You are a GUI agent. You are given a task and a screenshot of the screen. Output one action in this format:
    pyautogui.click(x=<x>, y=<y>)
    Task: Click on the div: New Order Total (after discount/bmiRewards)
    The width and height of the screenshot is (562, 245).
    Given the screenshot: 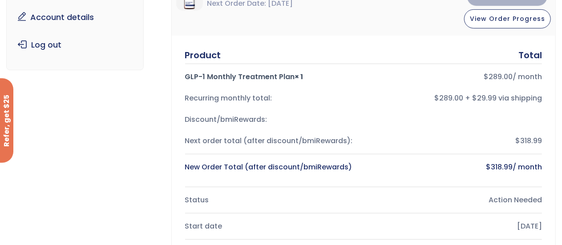 What is the action you would take?
    pyautogui.click(x=270, y=167)
    